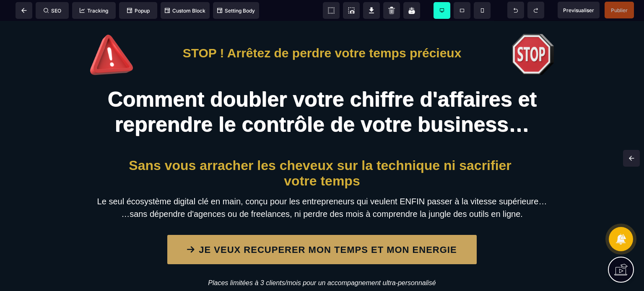  I want to click on span: Preview, so click(579, 10).